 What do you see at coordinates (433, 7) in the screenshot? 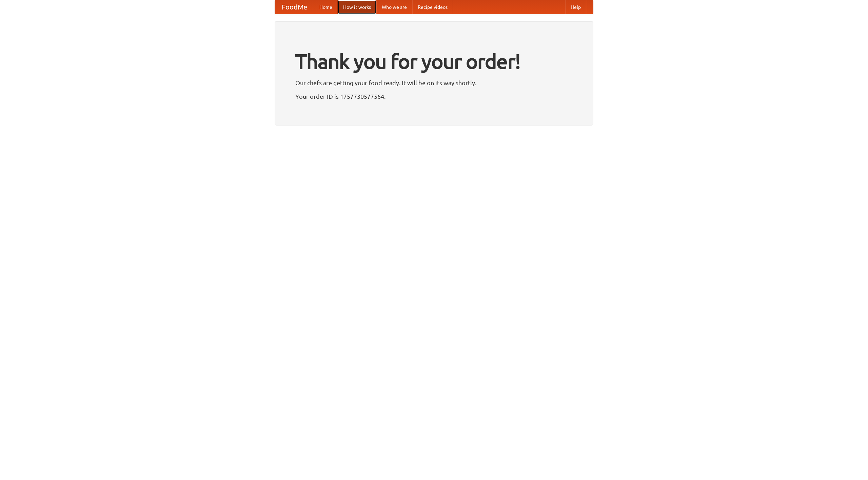
I see `a: Recipe videos` at bounding box center [433, 7].